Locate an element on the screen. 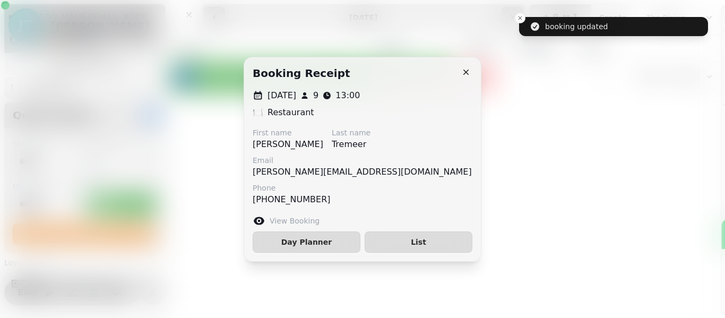 The height and width of the screenshot is (318, 725). button: Day Planner is located at coordinates (306, 242).